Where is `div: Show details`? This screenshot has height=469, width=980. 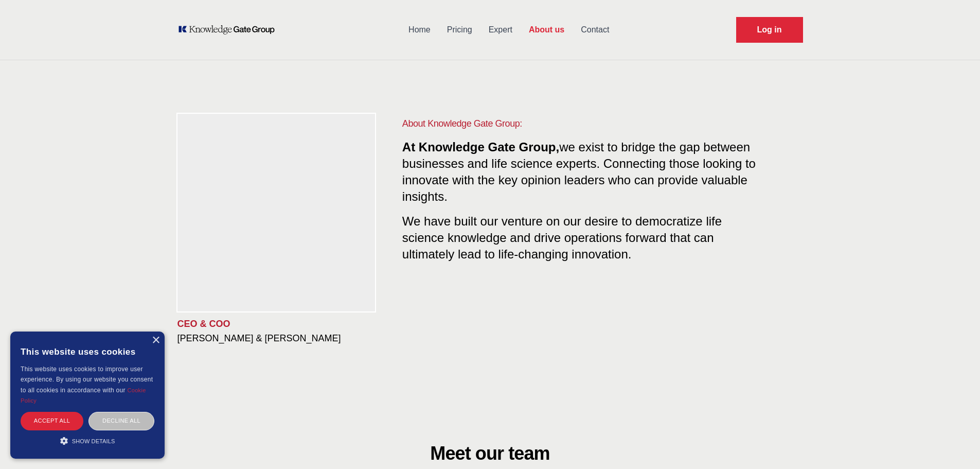 div: Show details is located at coordinates (88, 440).